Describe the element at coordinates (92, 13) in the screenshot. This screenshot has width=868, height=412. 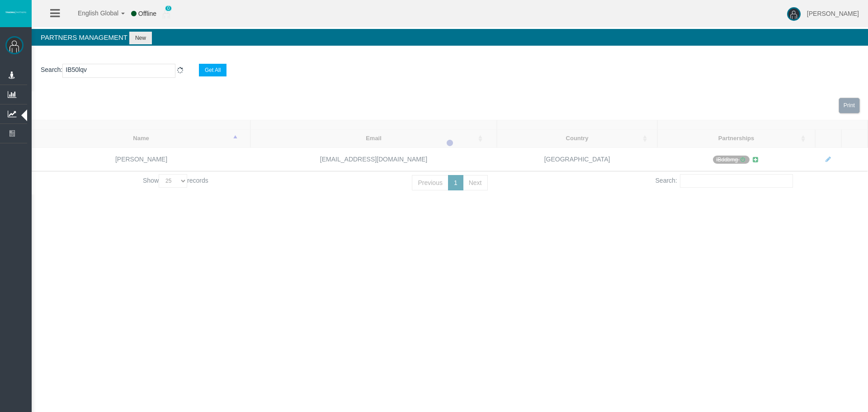
I see `span: English Global` at that location.